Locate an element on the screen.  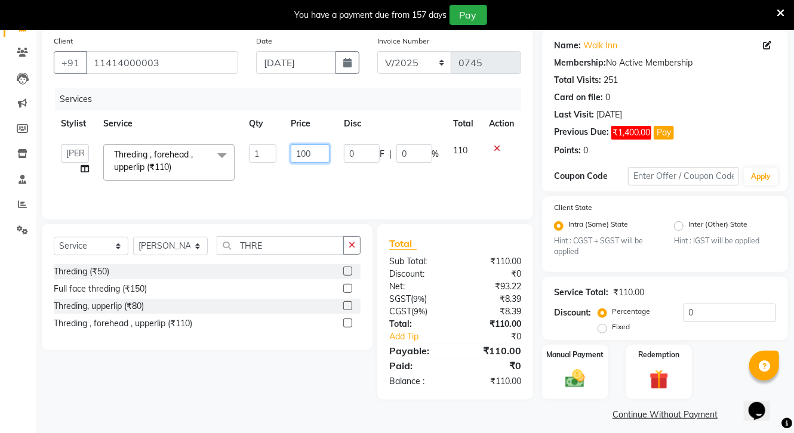
span: 110 is located at coordinates (461, 150).